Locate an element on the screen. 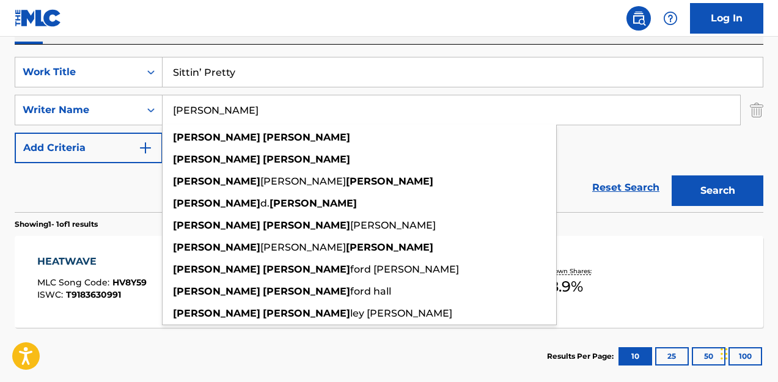 The image size is (778, 382). div: HEATWAVE is located at coordinates (92, 262).